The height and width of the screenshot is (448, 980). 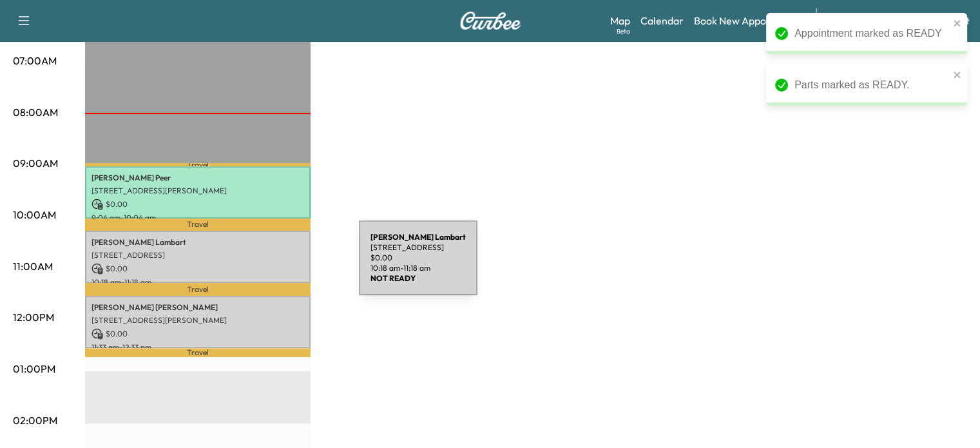 I want to click on a: Book New Appointment, so click(x=748, y=21).